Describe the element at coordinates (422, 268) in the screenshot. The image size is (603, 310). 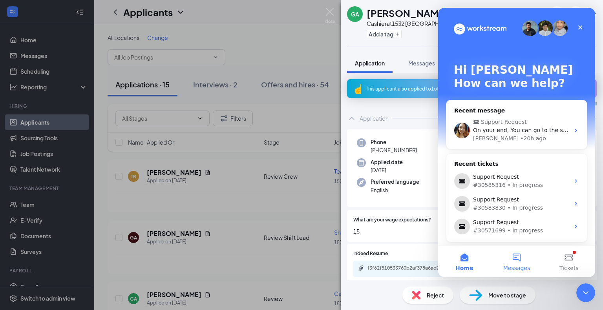
I see `div: f3f62f510533760b2af378a6ad7eae02.pdf` at that location.